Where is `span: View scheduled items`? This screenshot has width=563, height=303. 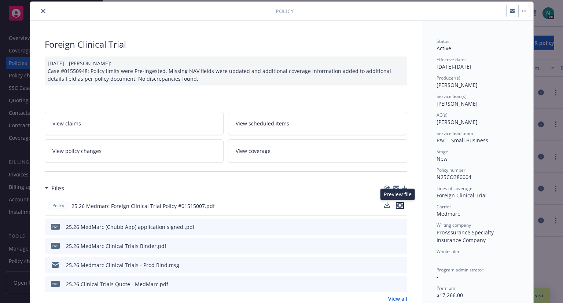 span: View scheduled items is located at coordinates (262, 123).